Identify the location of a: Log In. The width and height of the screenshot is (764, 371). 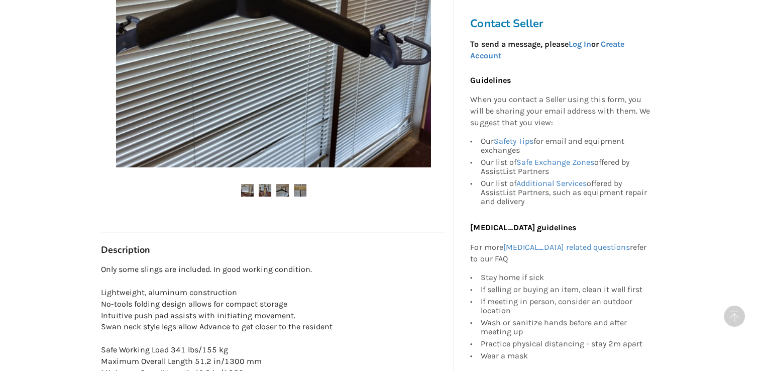
(579, 44).